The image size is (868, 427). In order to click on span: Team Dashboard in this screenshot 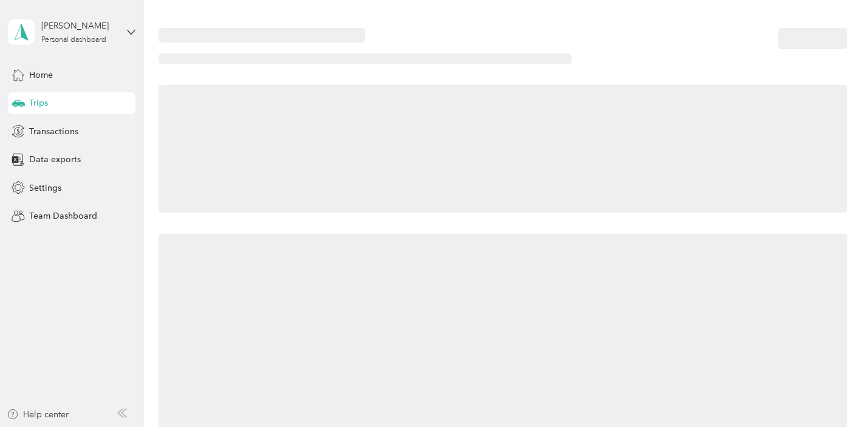, I will do `click(63, 216)`.